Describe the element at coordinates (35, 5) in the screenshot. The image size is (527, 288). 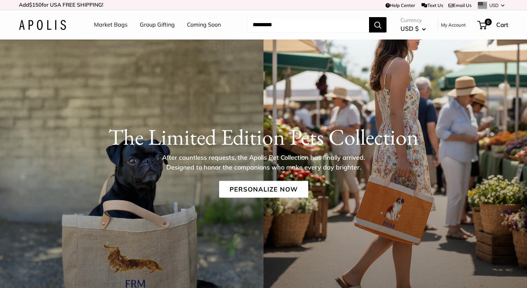
I see `span: $150` at that location.